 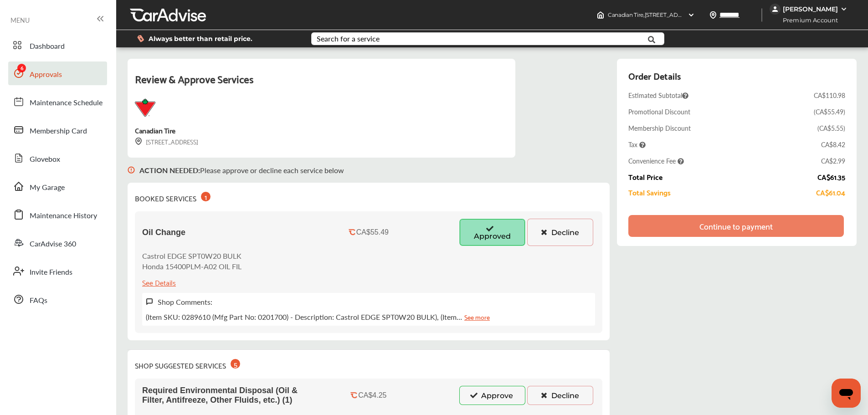 I want to click on div: 5, so click(x=235, y=364).